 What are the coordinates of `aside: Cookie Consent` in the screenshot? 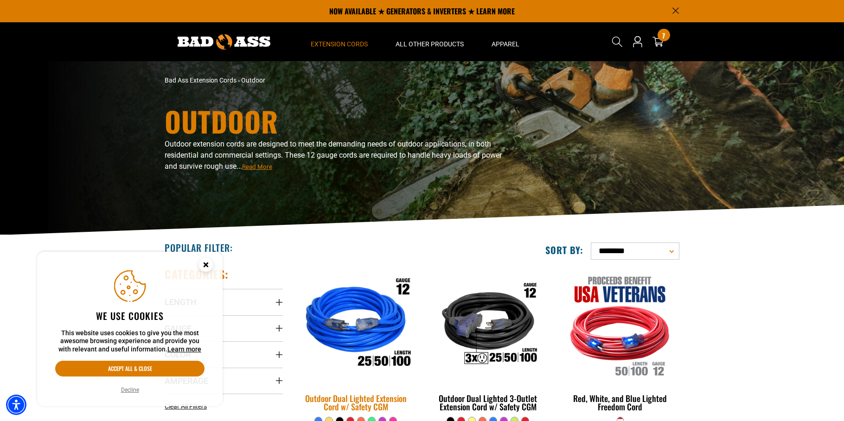 It's located at (130, 329).